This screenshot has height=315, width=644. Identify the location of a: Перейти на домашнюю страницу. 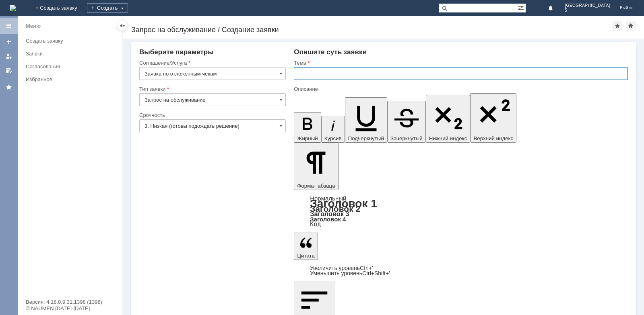
(13, 8).